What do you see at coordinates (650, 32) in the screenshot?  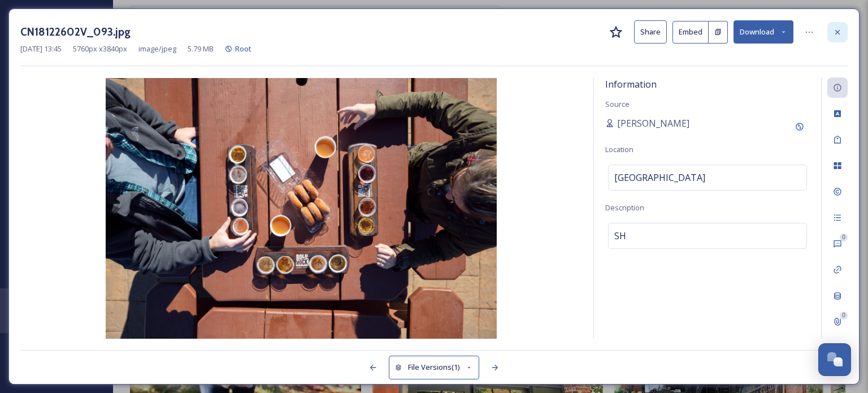 I see `button: Share` at bounding box center [650, 32].